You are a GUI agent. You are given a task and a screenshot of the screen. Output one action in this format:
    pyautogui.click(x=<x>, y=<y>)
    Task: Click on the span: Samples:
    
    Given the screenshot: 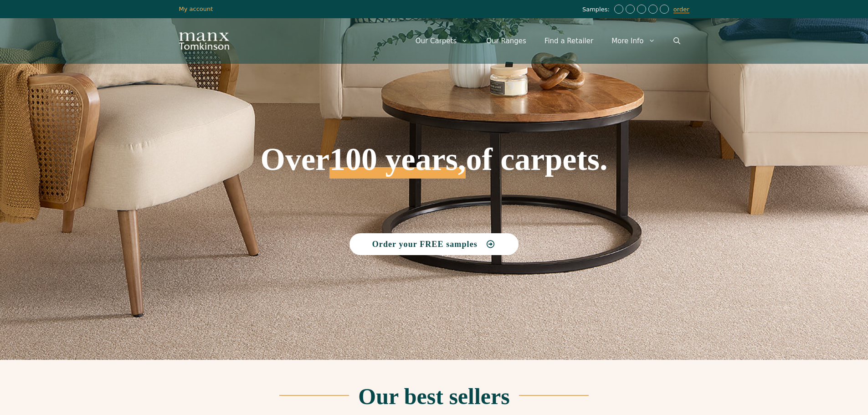 What is the action you would take?
    pyautogui.click(x=597, y=9)
    